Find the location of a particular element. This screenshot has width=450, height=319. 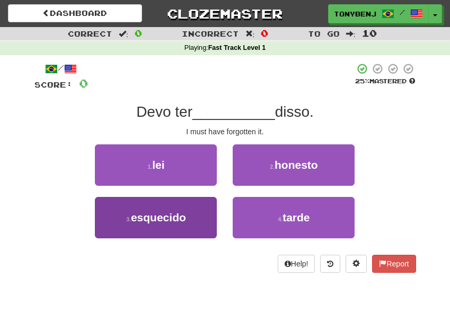

span: 25 % is located at coordinates (362, 81).